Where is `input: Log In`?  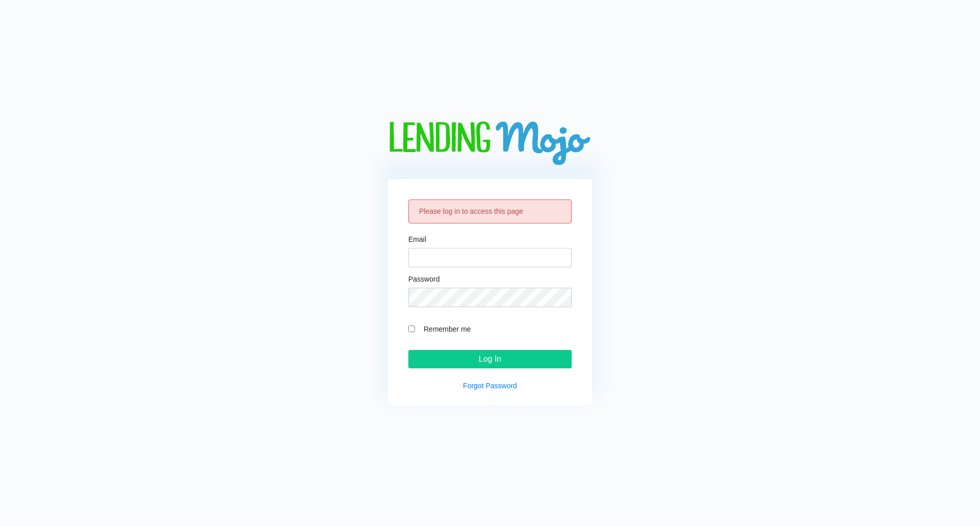
input: Log In is located at coordinates (490, 359).